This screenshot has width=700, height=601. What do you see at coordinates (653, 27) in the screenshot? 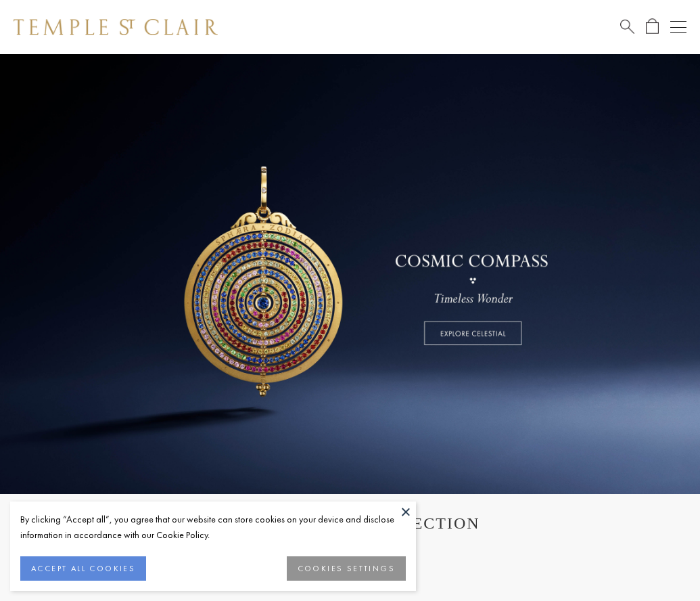
I see `a: Open Shopping Bag` at bounding box center [653, 27].